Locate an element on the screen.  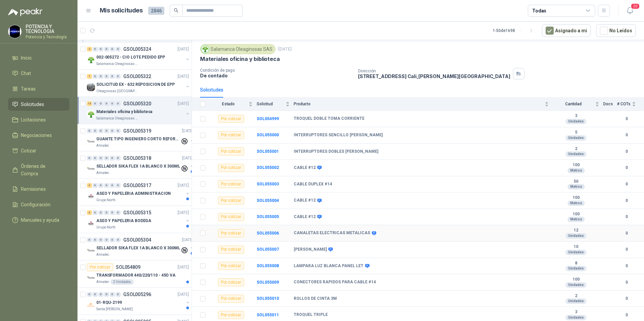
b: 8 is located at coordinates (576, 263).